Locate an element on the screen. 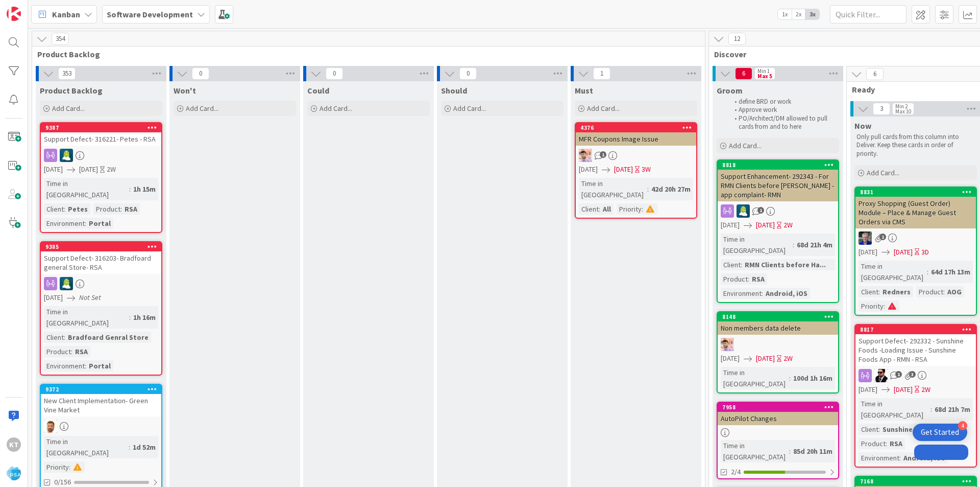 This screenshot has height=487, width=980. div: Redners is located at coordinates (896, 292).